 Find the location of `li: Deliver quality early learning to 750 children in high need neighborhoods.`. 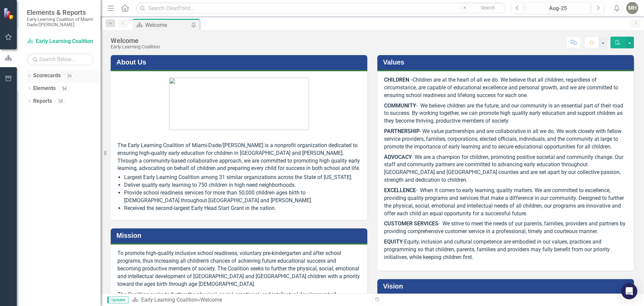

li: Deliver quality early learning to 750 children in high need neighborhoods. is located at coordinates (242, 185).